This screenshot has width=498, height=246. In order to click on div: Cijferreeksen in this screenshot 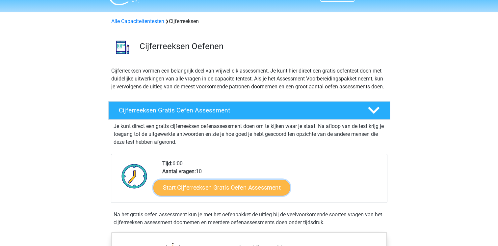, I will do `click(249, 21)`.